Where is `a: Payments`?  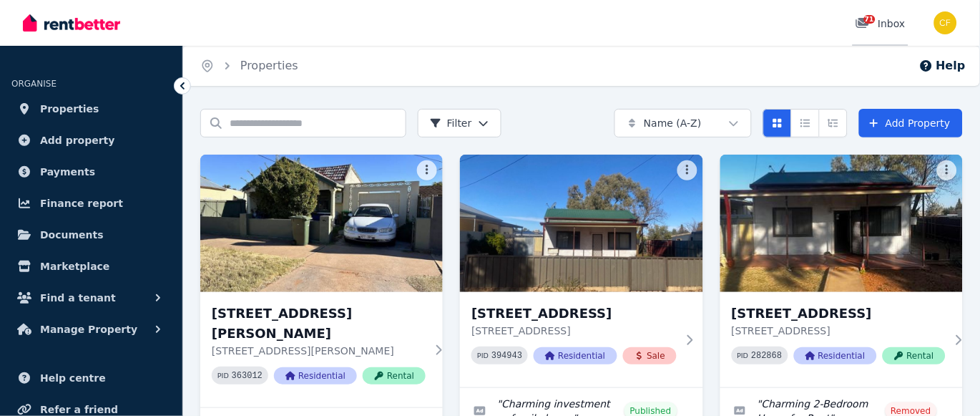
a: Payments is located at coordinates (91, 172).